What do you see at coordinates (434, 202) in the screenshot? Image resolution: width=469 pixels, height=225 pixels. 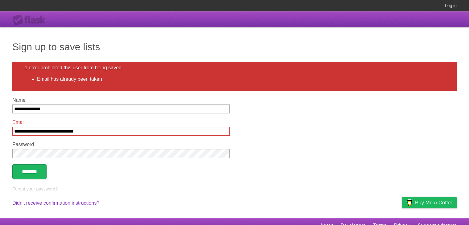 I see `span: Buy me a coffee` at bounding box center [434, 202].